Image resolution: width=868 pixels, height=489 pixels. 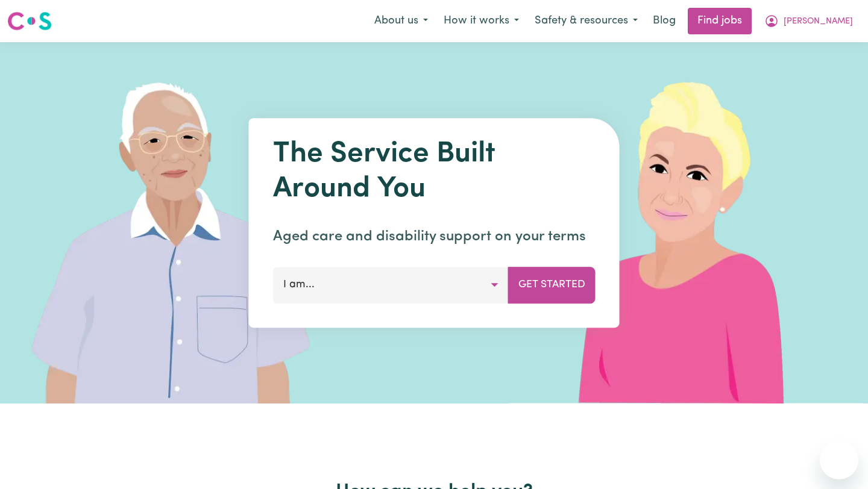 What do you see at coordinates (664, 21) in the screenshot?
I see `a: Blog` at bounding box center [664, 21].